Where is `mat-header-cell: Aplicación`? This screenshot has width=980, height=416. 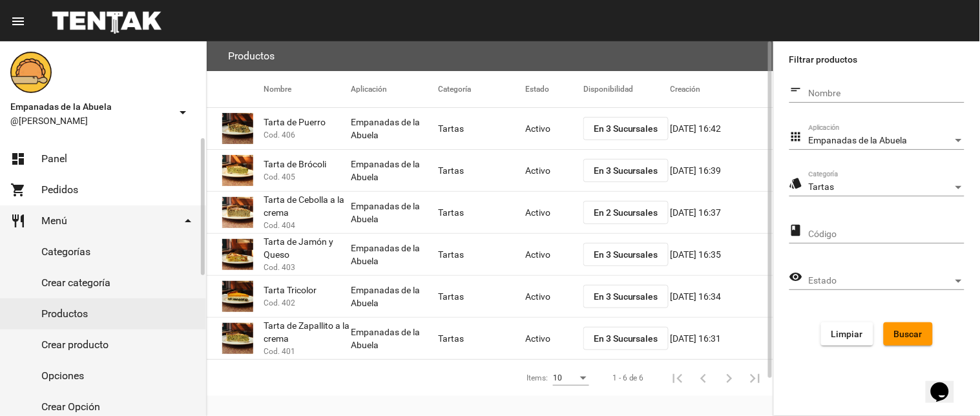
mat-header-cell: Aplicación is located at coordinates (394, 89).